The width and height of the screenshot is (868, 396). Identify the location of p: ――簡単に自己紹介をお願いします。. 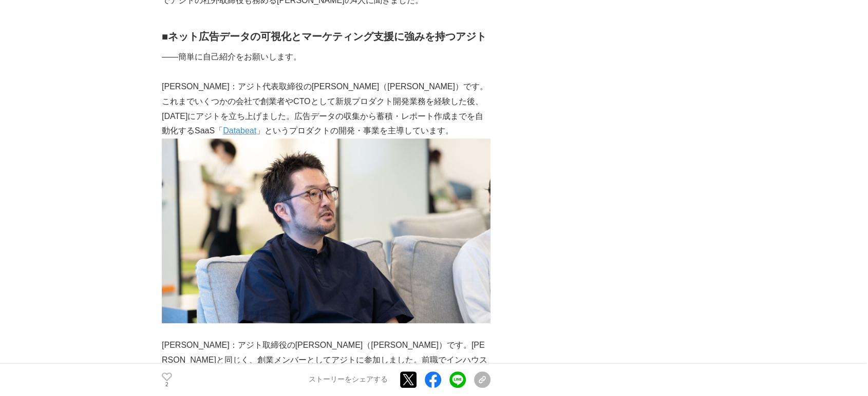
(326, 57).